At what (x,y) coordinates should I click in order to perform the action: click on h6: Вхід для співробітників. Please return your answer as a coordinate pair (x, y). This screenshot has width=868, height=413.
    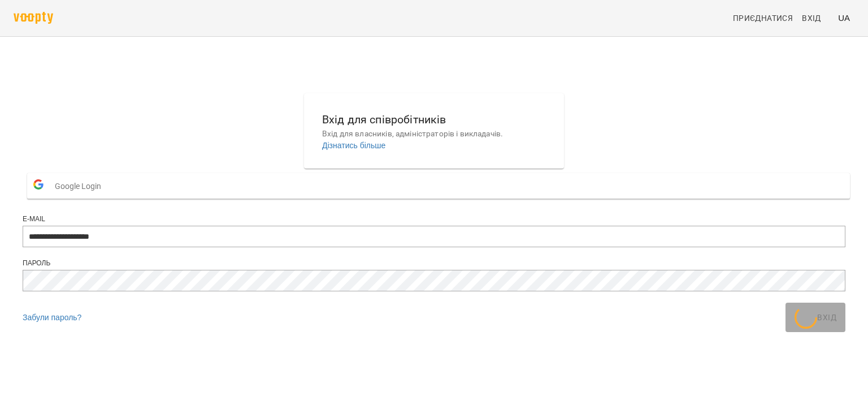
    Looking at the image, I should click on (434, 119).